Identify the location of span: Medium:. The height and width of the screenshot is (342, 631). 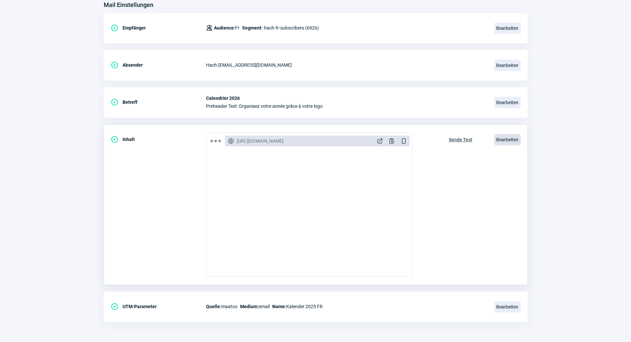
(250, 306).